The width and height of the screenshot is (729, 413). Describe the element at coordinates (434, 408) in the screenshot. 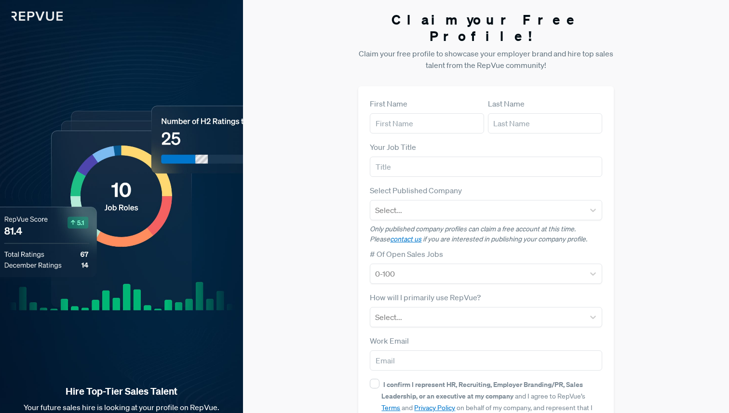

I see `a: Privacy Policy` at that location.